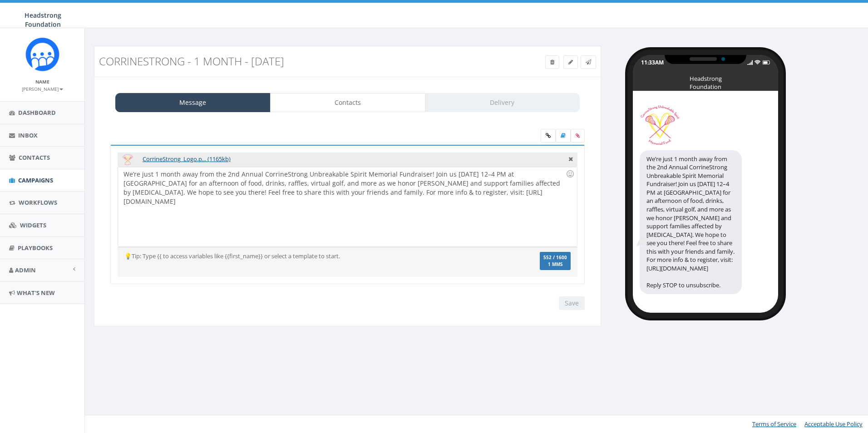 The image size is (868, 433). What do you see at coordinates (552, 62) in the screenshot?
I see `span: Delete Campaign` at bounding box center [552, 62].